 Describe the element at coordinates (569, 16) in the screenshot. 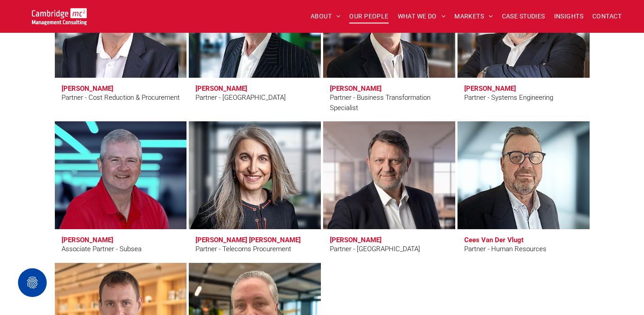

I see `a: INSIGHTS` at that location.